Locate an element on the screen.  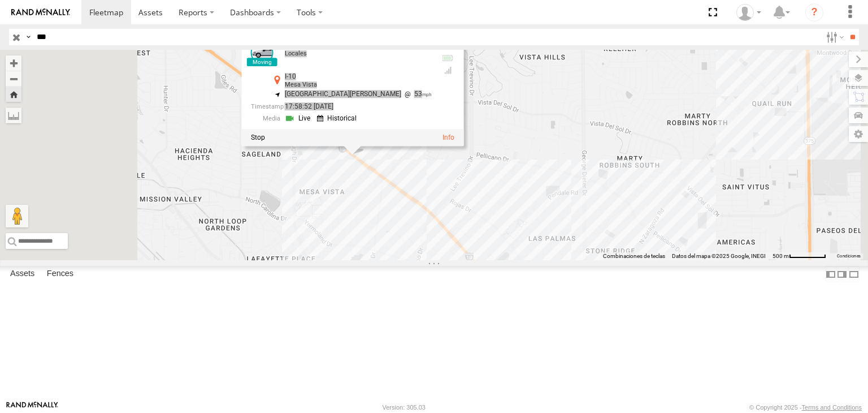
label: Dock Summary Table to the Right is located at coordinates (842, 274).